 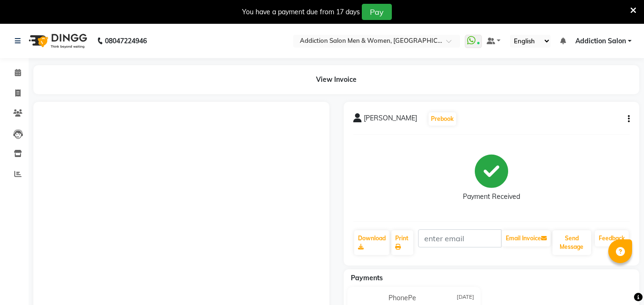 I want to click on a: Feedback, so click(x=611, y=238).